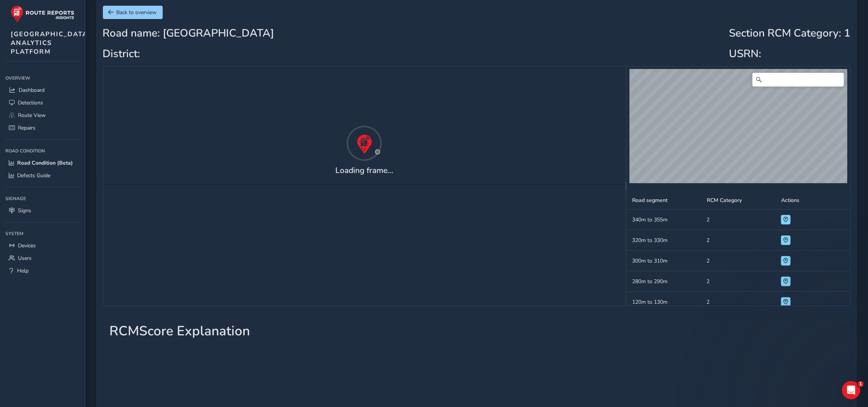  I want to click on div: Road Condition, so click(42, 151).